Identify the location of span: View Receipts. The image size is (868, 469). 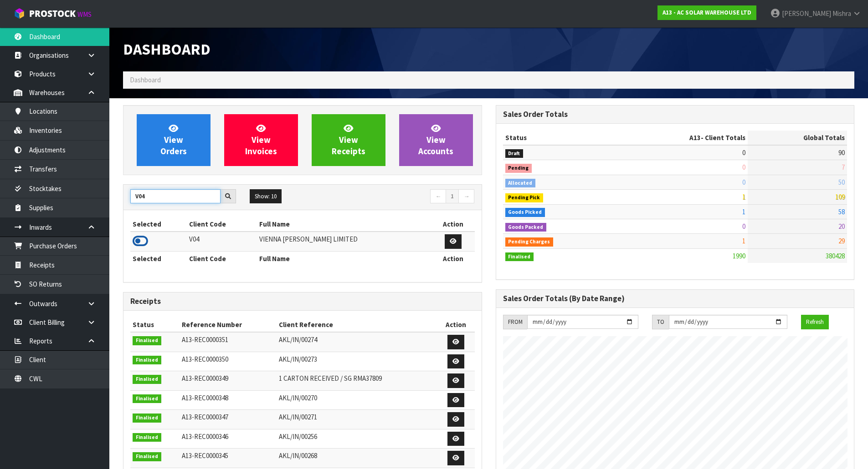
(348, 139).